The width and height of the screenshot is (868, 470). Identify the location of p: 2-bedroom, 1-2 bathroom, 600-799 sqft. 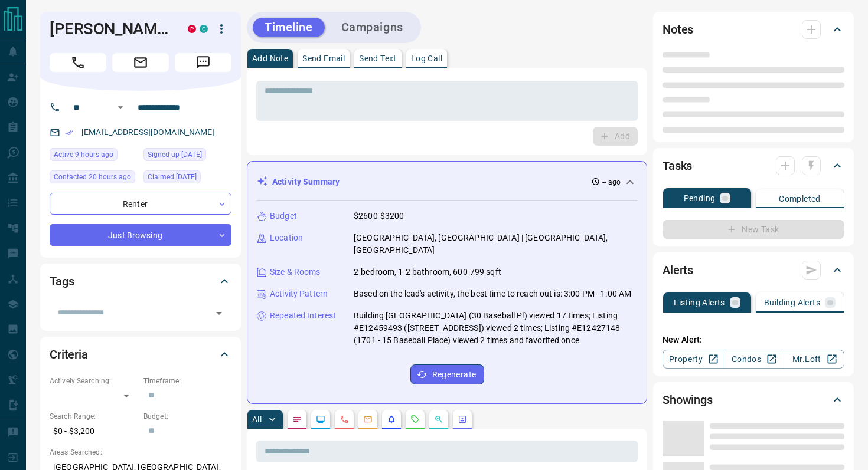
(427, 272).